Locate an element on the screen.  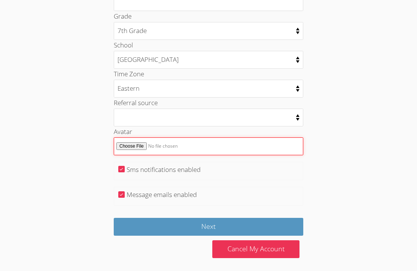
label: Referral source is located at coordinates (136, 102).